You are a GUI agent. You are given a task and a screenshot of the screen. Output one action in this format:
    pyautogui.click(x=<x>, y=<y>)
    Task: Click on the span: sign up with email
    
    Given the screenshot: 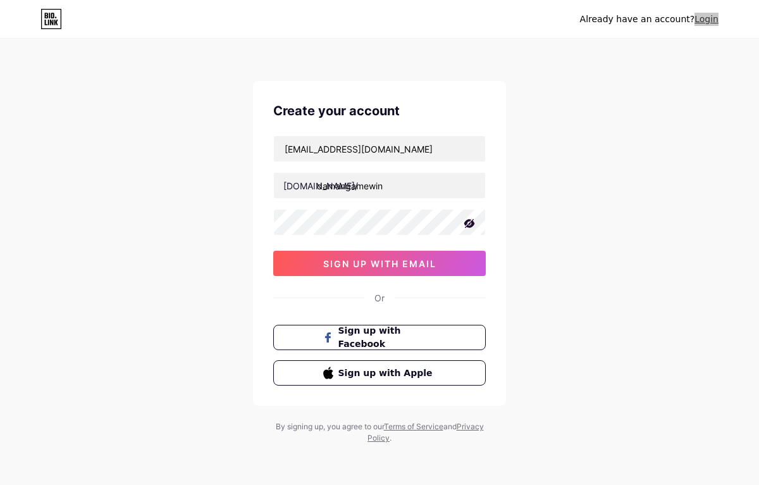 What is the action you would take?
    pyautogui.click(x=380, y=263)
    